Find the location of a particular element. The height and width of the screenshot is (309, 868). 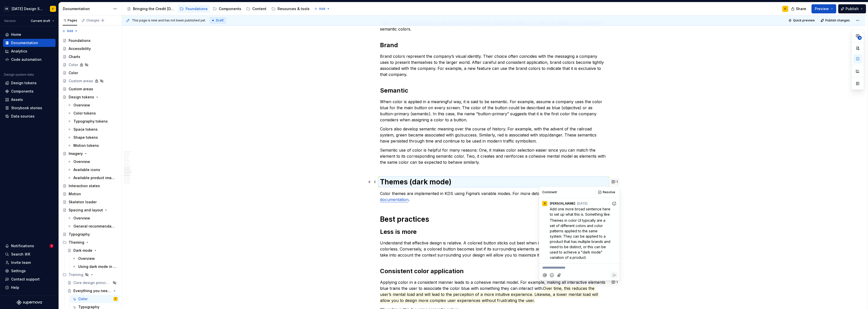

span: Publish is located at coordinates (852, 9).